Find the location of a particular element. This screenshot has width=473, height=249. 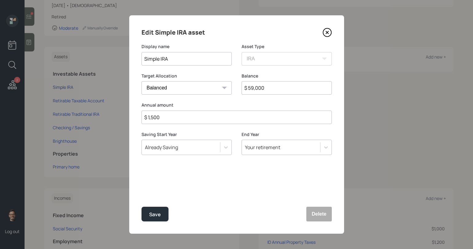

div: Save is located at coordinates (155, 215).